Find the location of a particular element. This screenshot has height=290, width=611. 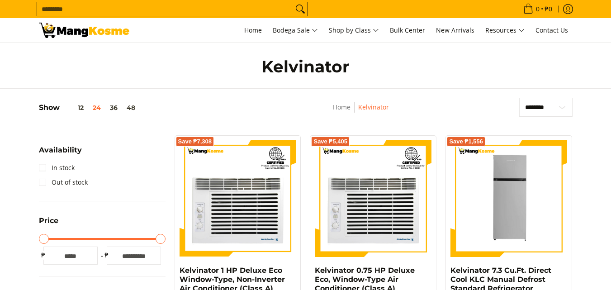

h1: Kelvinator is located at coordinates (306, 66).